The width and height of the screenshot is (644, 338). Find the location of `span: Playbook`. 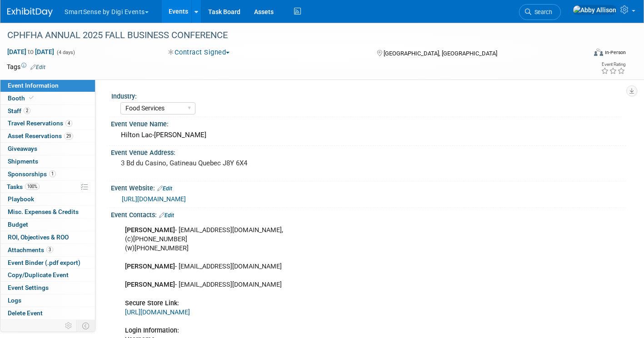

span: Playbook is located at coordinates (21, 199).